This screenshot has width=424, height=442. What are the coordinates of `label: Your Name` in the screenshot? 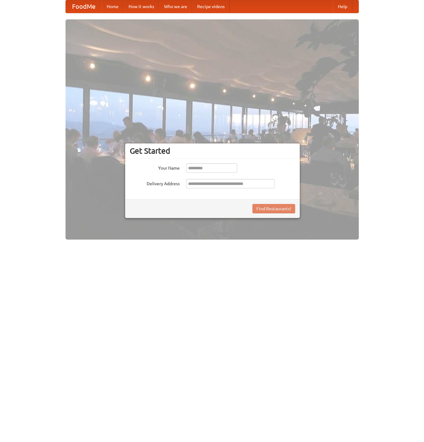 It's located at (155, 167).